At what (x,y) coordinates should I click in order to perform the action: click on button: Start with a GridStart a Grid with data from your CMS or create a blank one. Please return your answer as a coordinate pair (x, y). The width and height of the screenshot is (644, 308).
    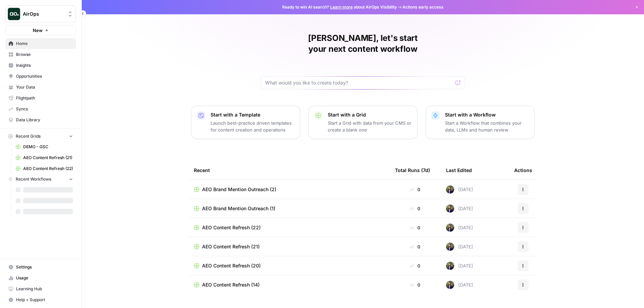
    Looking at the image, I should click on (363, 122).